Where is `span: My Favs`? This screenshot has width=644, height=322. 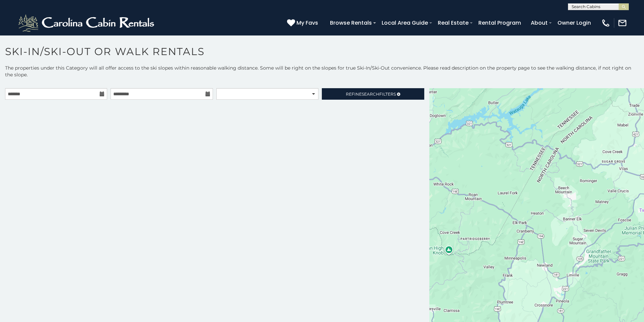 span: My Favs is located at coordinates (307, 23).